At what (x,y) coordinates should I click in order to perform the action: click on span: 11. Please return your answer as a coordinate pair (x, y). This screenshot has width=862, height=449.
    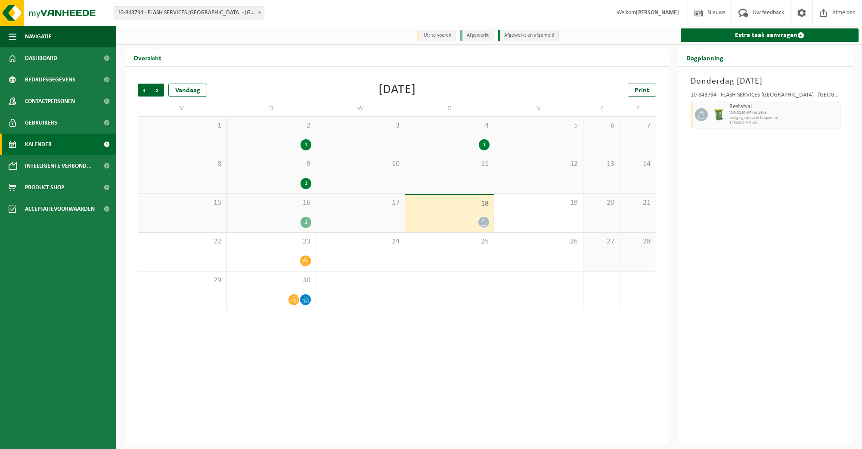
    Looking at the image, I should click on (450, 164).